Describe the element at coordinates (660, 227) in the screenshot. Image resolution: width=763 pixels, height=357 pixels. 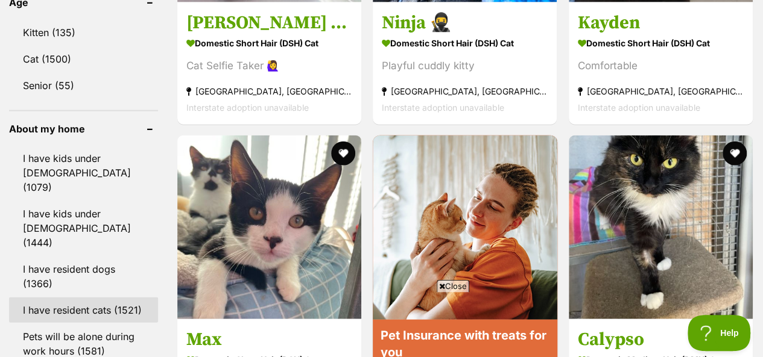
I see `img: Calypso - Domestic Medium Hair (DMH) Cat` at that location.